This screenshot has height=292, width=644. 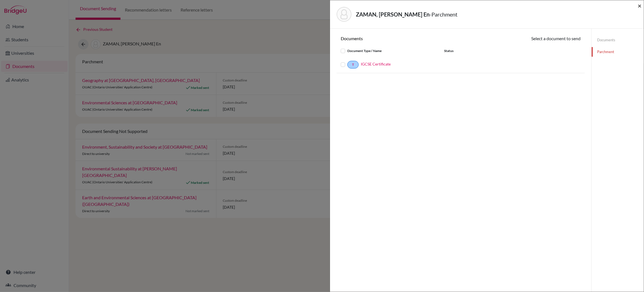 I want to click on span: - Parchment, so click(x=443, y=14).